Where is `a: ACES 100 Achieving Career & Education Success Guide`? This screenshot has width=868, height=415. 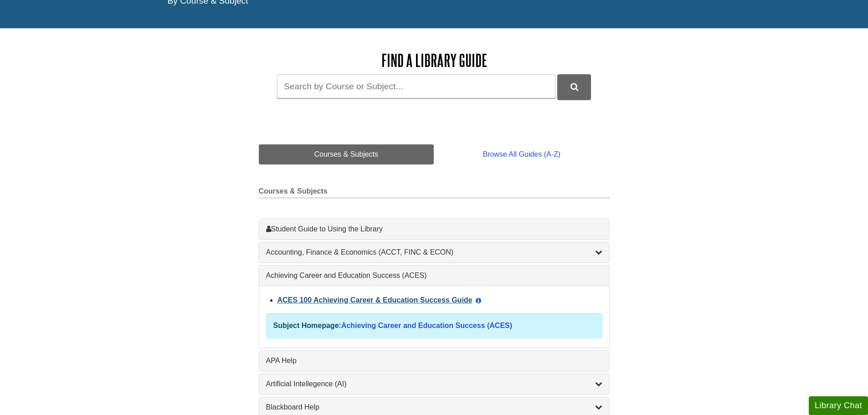 a: ACES 100 Achieving Career & Education Success Guide is located at coordinates (375, 300).